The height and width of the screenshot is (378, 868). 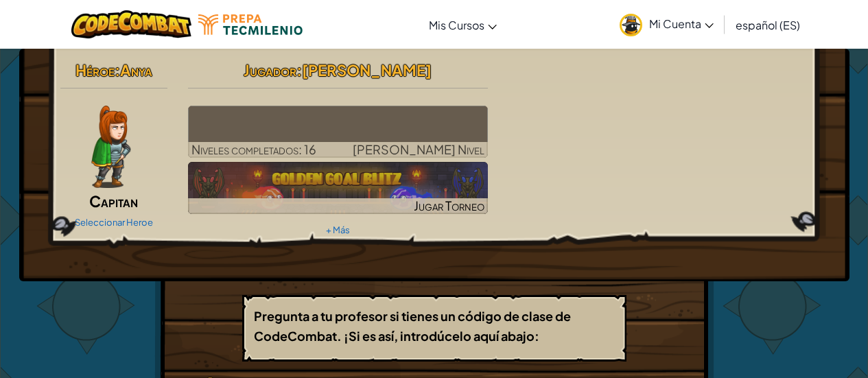 I want to click on img: avatar, so click(x=631, y=25).